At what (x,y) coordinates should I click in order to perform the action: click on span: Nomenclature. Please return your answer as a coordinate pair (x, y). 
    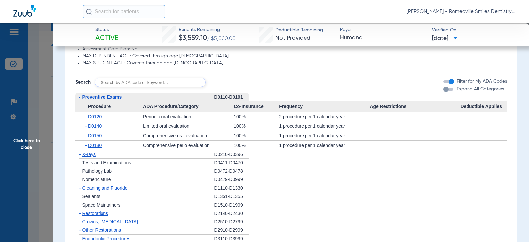
    Looking at the image, I should click on (97, 179).